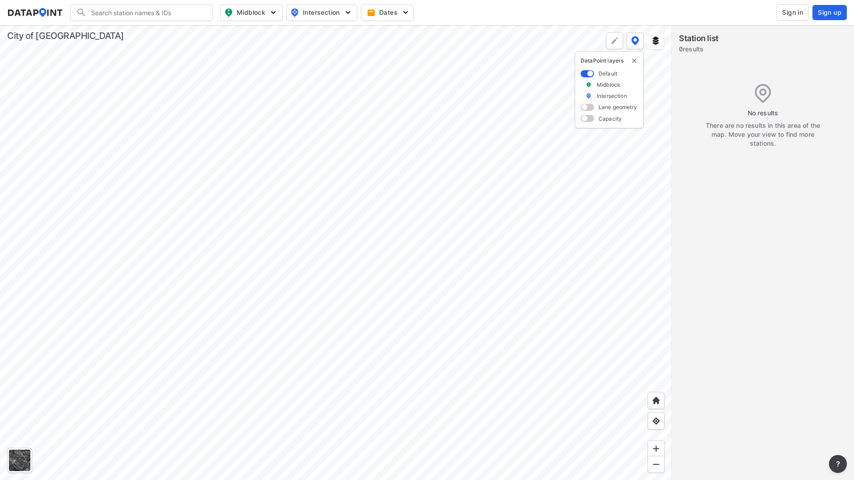 This screenshot has width=854, height=480. Describe the element at coordinates (792, 13) in the screenshot. I see `button: Sign in` at that location.